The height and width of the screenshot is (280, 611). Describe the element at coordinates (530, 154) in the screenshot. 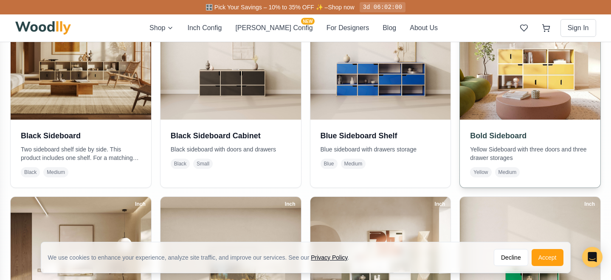

I see `p: Yellow Sideboard with three doors and three drawer storages` at that location.